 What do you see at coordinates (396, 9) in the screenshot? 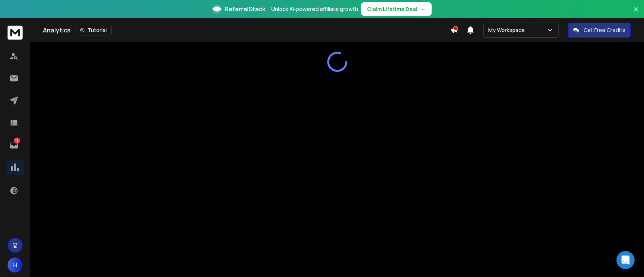
I see `button: Claim Lifetime Deal→` at bounding box center [396, 9].